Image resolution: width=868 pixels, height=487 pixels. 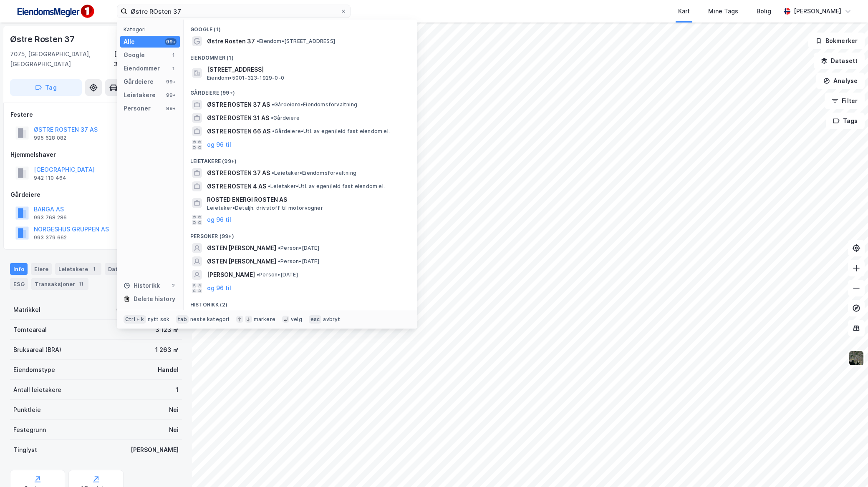 I want to click on div: Kontrollprogram for chat, so click(x=847, y=467).